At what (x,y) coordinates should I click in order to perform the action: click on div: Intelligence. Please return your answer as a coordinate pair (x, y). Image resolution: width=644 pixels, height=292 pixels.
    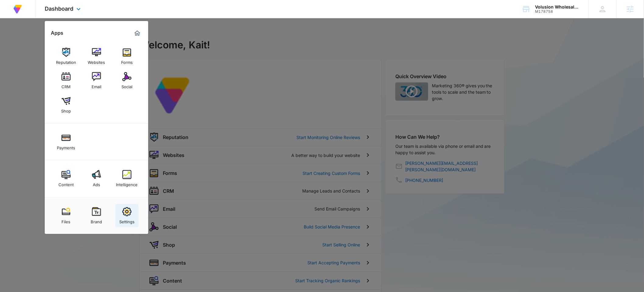
    Looking at the image, I should click on (127, 183).